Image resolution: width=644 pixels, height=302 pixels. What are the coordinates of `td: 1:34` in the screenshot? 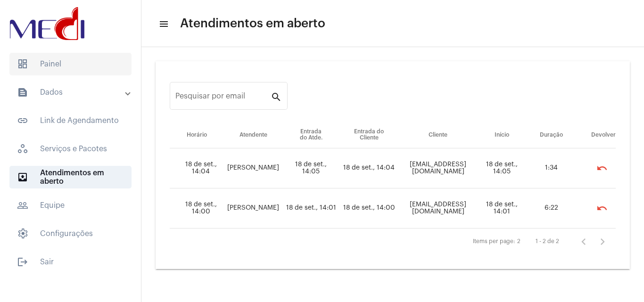 It's located at (551, 168).